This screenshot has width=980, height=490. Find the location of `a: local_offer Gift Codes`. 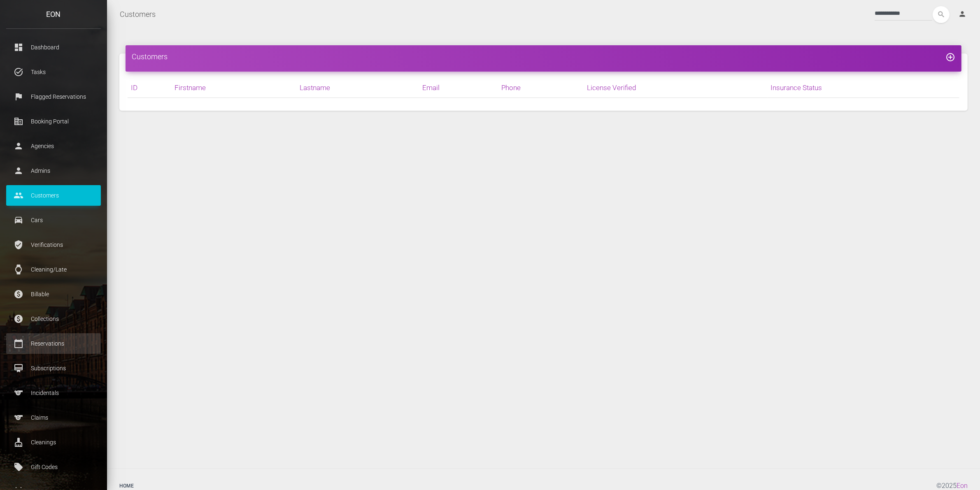

a: local_offer Gift Codes is located at coordinates (54, 468).